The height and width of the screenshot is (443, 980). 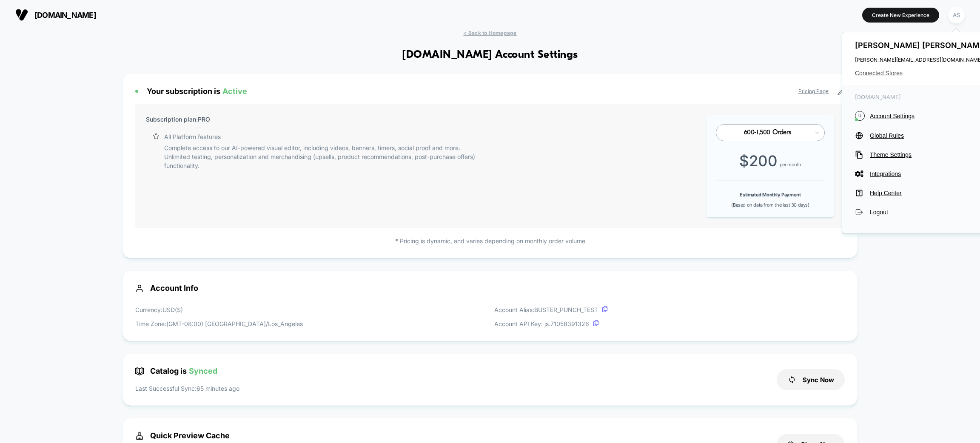 I want to click on span: Your subscription is, so click(x=197, y=91).